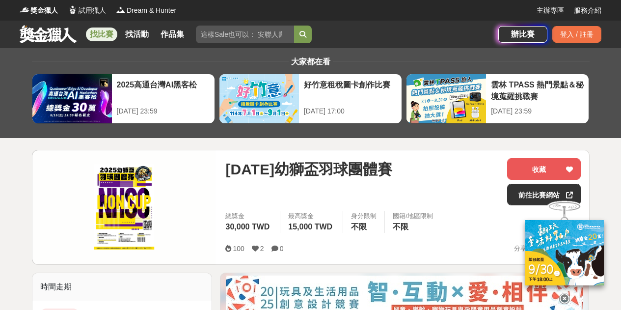 The image size is (621, 310). I want to click on div: 雲林 TPASS 熱門景點＆秘境蒐羅挑戰賽, so click(537, 90).